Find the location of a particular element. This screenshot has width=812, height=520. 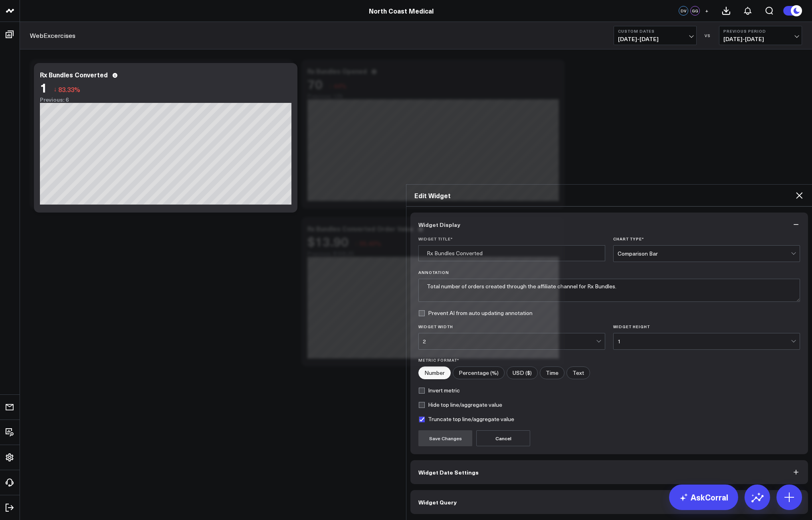

a: AskCorral is located at coordinates (703, 498).